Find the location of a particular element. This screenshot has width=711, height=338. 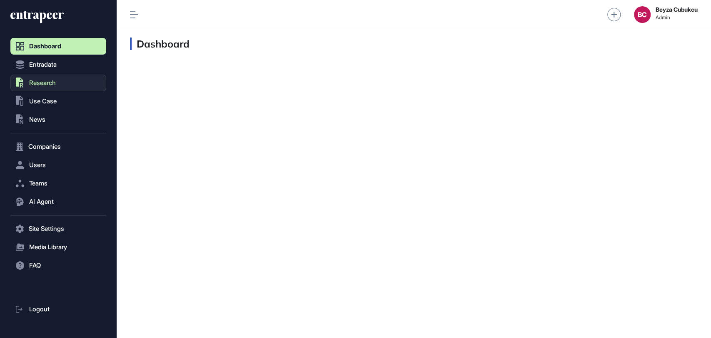

button: BC is located at coordinates (642, 15).